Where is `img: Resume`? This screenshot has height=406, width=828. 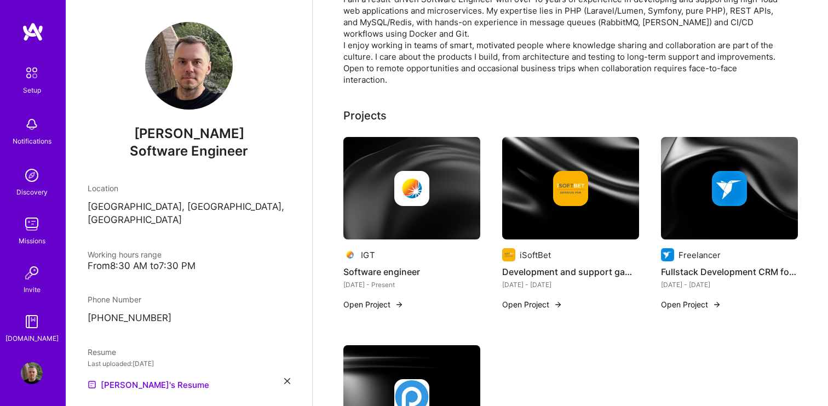 img: Resume is located at coordinates (92, 384).